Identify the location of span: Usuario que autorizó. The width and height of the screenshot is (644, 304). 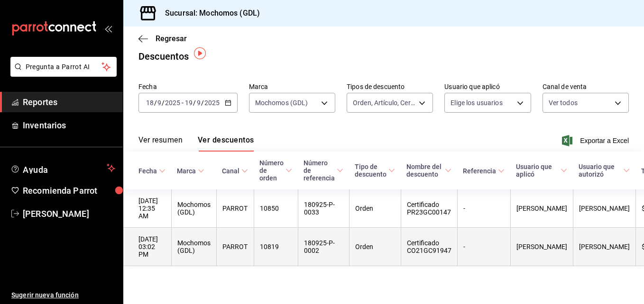
(604, 170).